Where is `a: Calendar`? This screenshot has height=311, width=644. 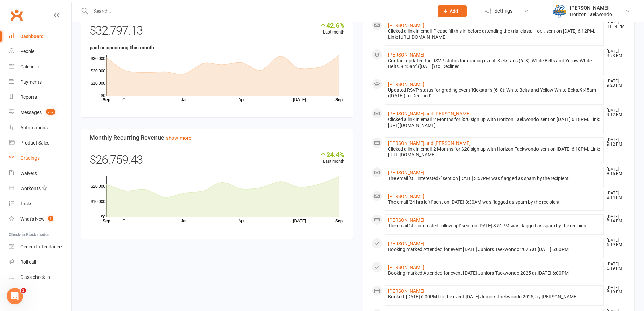 a: Calendar is located at coordinates (40, 67).